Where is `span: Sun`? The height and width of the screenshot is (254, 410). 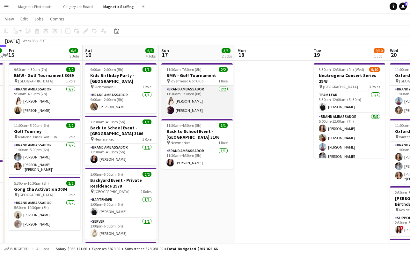 span: Sun is located at coordinates (165, 50).